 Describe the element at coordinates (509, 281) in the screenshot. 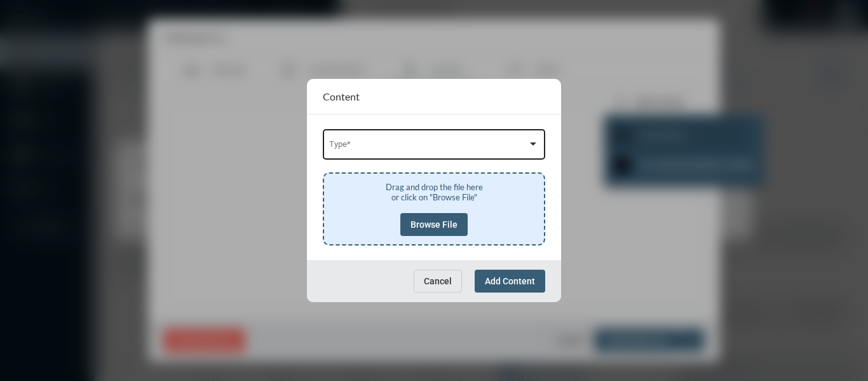

I see `button: Add Content` at that location.